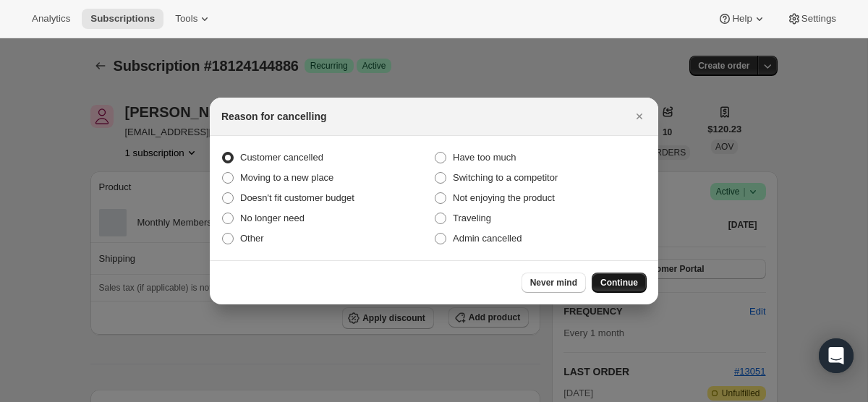 This screenshot has height=402, width=868. I want to click on span: Customer cancelled, so click(281, 157).